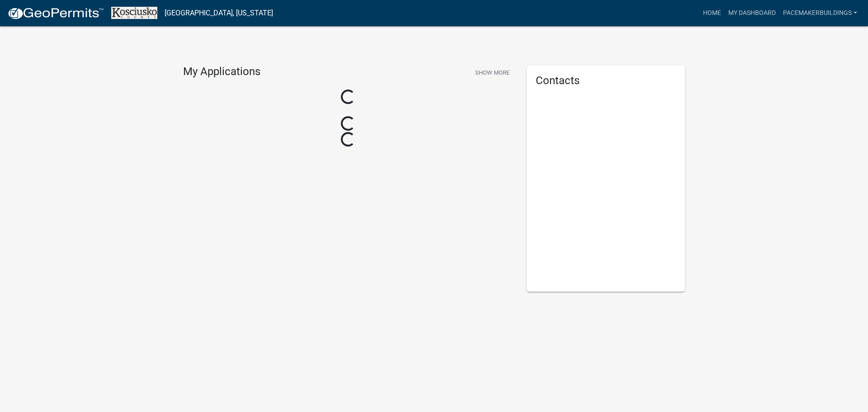 Image resolution: width=868 pixels, height=412 pixels. I want to click on h5: Contacts, so click(606, 81).